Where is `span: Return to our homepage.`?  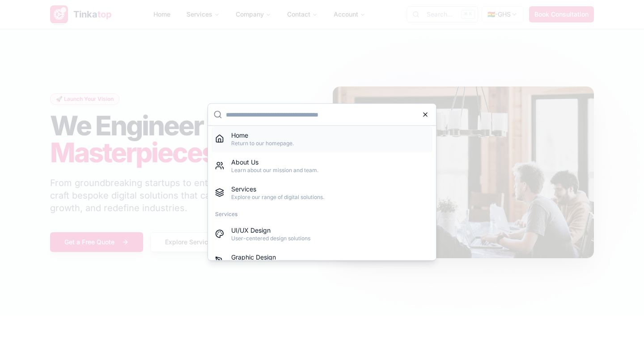
span: Return to our homepage. is located at coordinates (263, 143).